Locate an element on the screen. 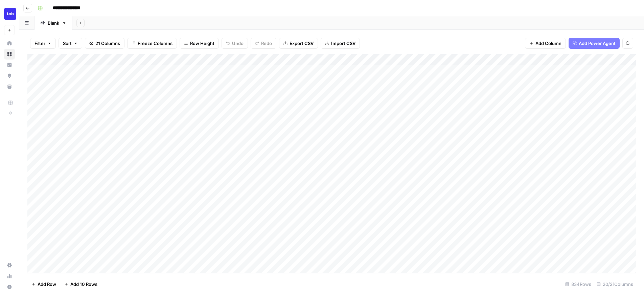 The image size is (644, 295). span: Import CSV is located at coordinates (343, 43).